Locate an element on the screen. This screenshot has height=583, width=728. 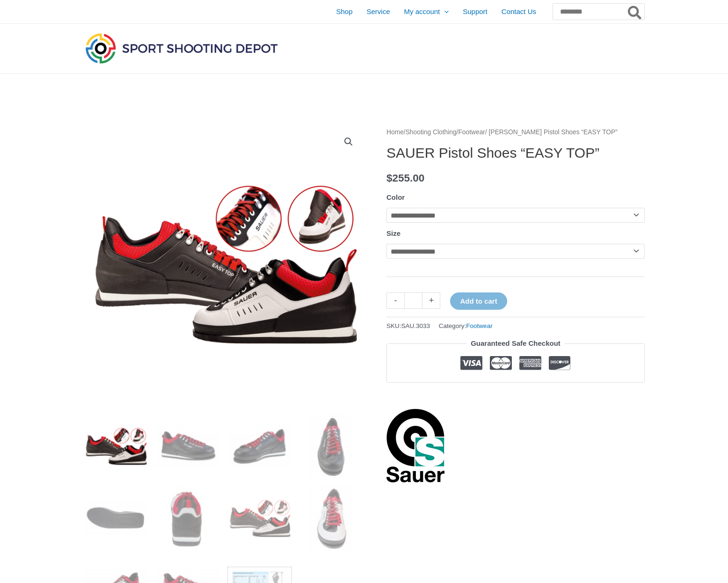
a: Shooting Clothing is located at coordinates (431, 132).